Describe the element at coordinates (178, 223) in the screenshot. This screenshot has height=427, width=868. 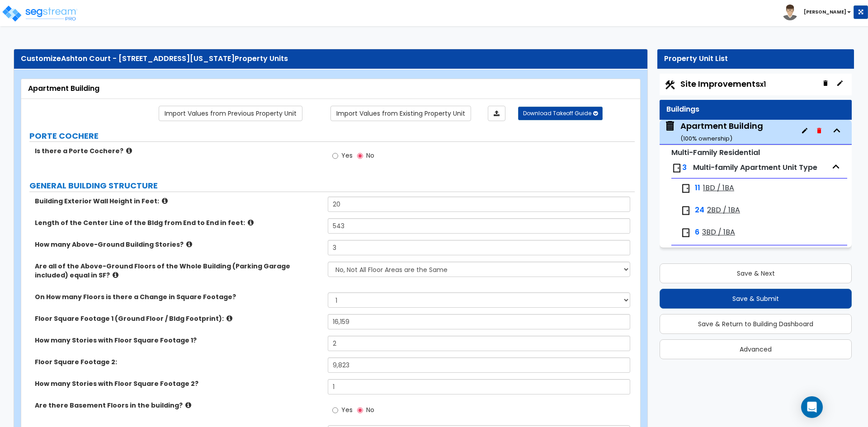
I see `label: Length of the Center Line of the Bldg from End to End in feet:` at that location.